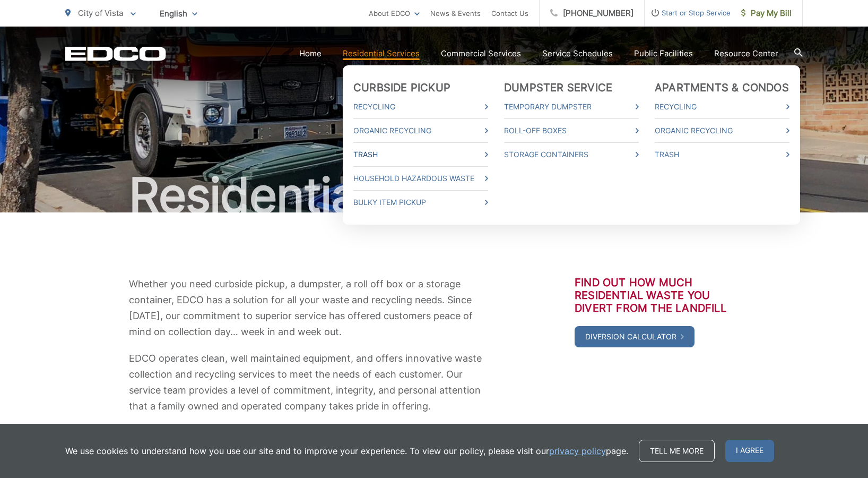 This screenshot has height=478, width=868. Describe the element at coordinates (346, 451) in the screenshot. I see `p: We use cookies to understand how you use our site and to improve your experience. To view our pol...` at that location.